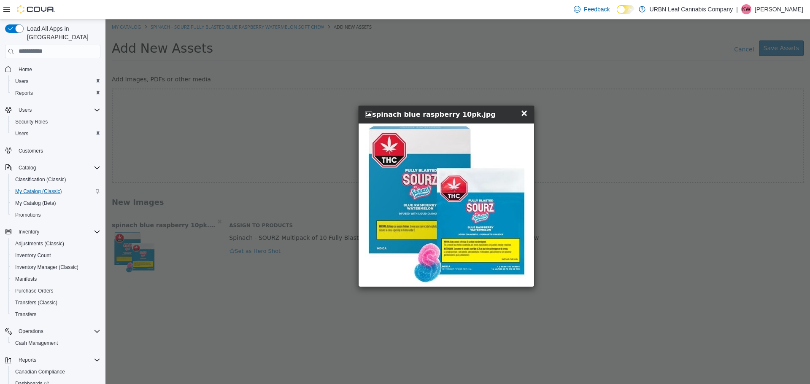 The image size is (810, 384). I want to click on a: Reports, so click(24, 93).